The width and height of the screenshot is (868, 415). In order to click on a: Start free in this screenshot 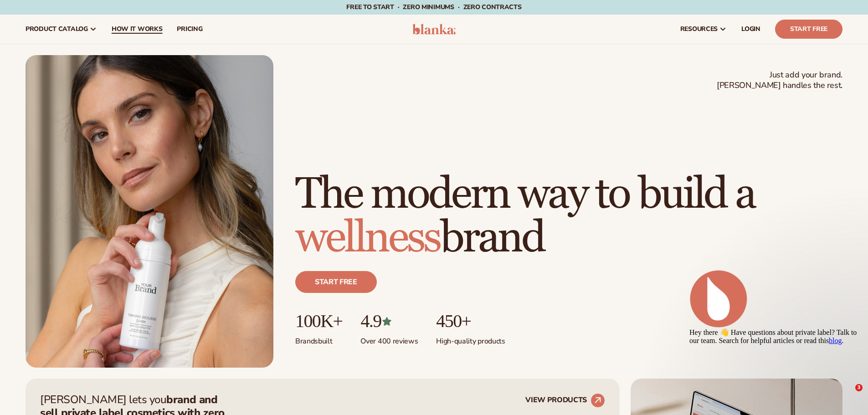, I will do `click(336, 282)`.